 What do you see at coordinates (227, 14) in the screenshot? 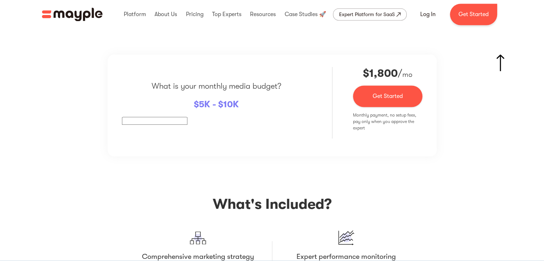
I see `div: Top Experts` at bounding box center [227, 14].